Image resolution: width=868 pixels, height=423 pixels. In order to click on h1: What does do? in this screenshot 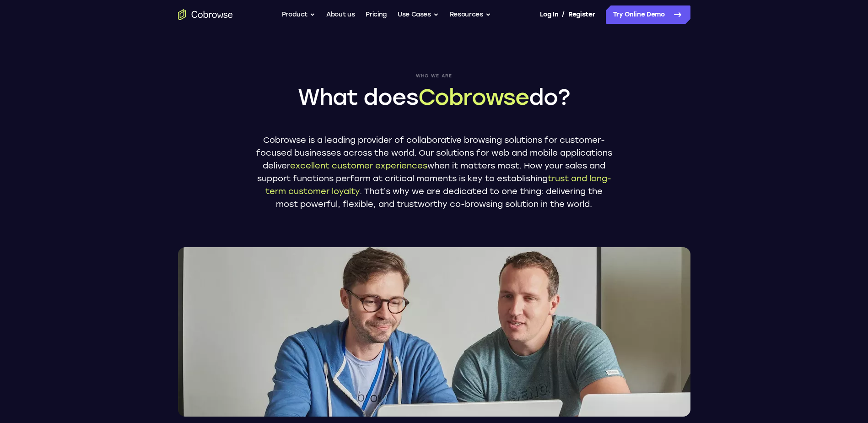, I will do `click(434, 97)`.